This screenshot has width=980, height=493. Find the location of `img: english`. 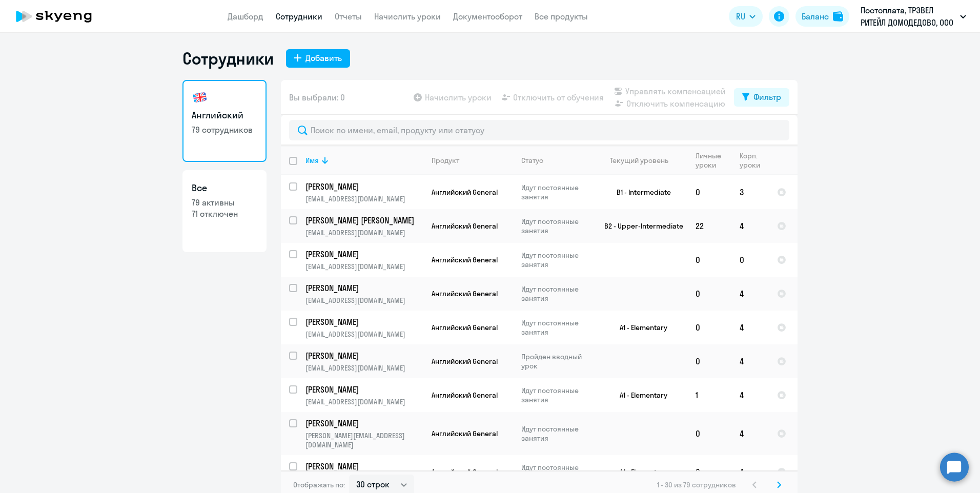

img: english is located at coordinates (200, 97).